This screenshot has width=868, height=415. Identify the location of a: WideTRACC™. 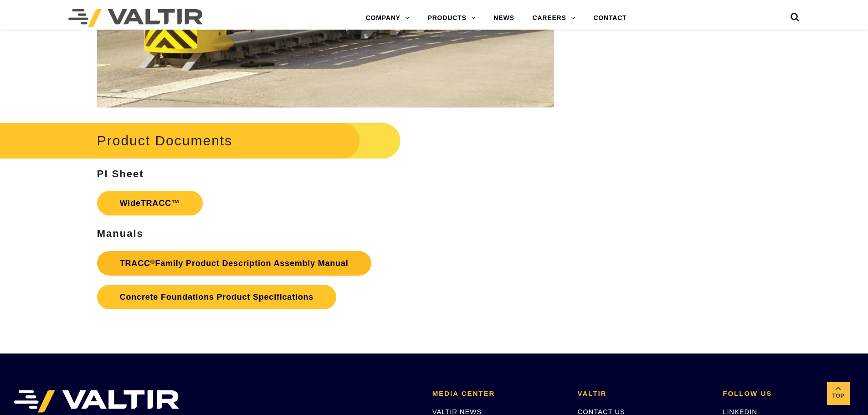
(150, 203).